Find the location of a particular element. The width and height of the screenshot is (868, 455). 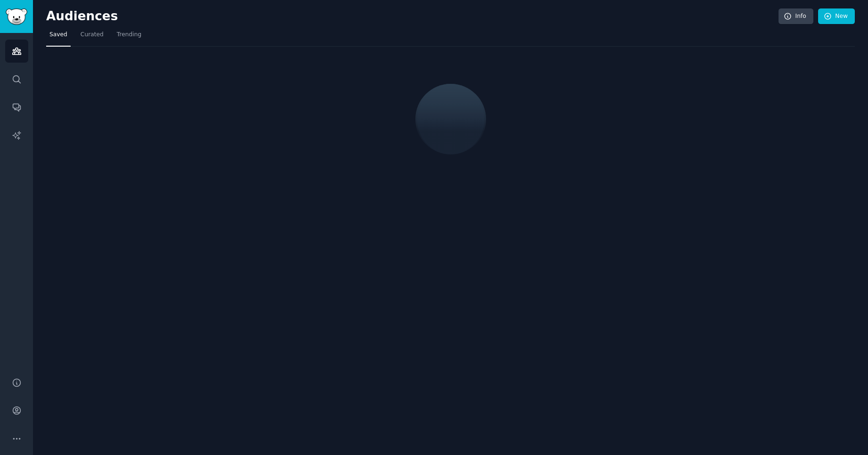

a: Trending is located at coordinates (129, 37).